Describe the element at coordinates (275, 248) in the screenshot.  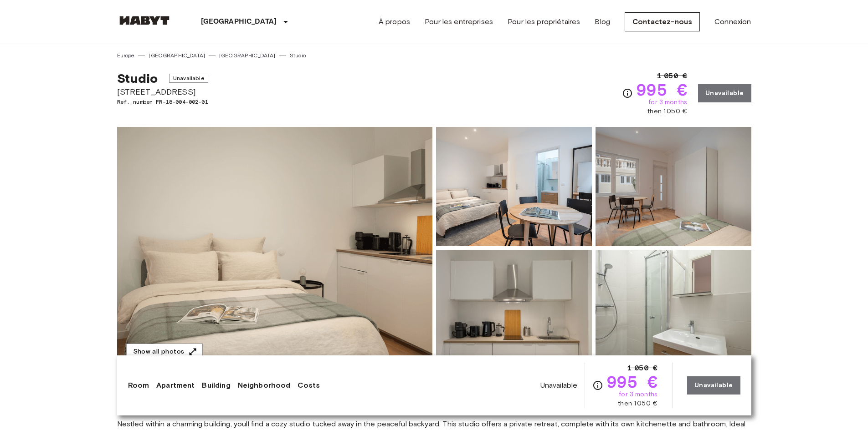
I see `img: Marketing picture of unit FR-18-004-002-01` at that location.